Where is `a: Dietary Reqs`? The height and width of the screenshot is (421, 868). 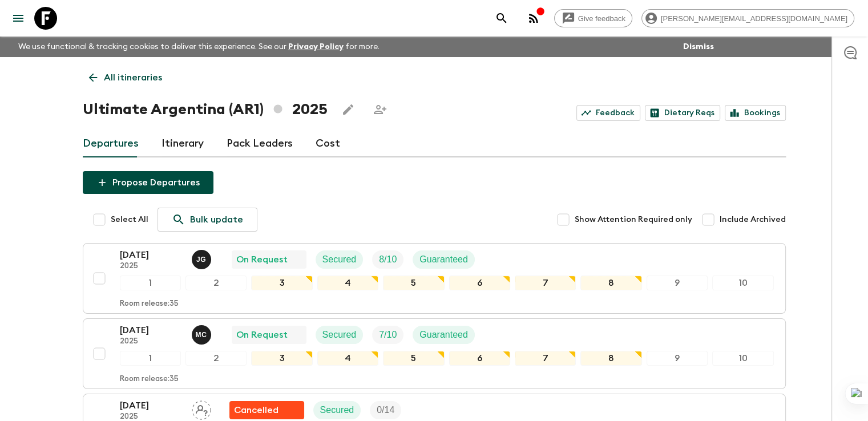
a: Dietary Reqs is located at coordinates (683, 113).